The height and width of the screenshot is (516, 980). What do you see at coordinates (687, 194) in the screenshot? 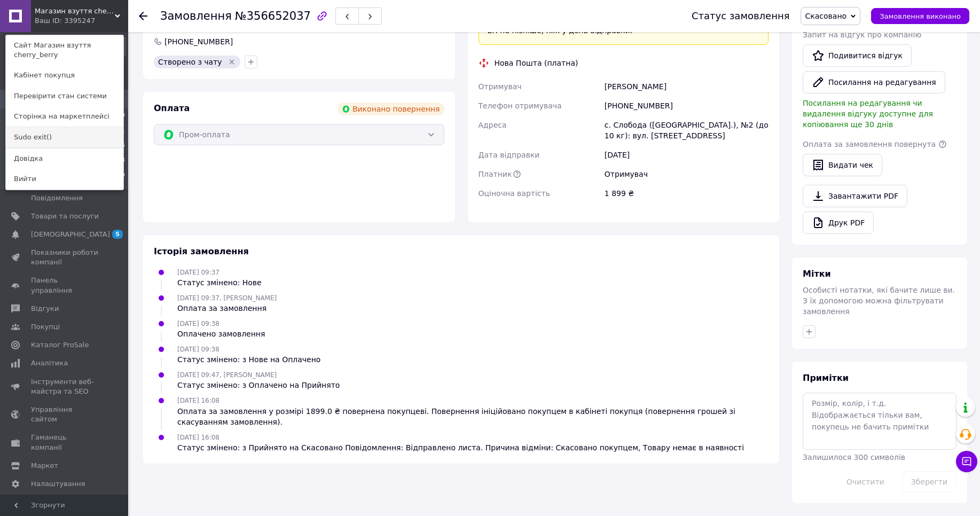
I see `div: 1 899 ₴` at bounding box center [687, 194].